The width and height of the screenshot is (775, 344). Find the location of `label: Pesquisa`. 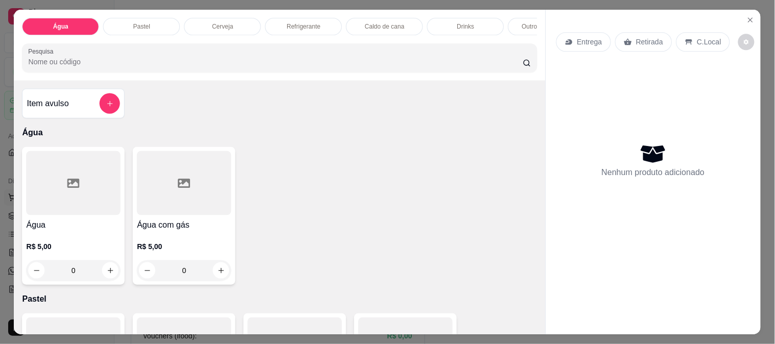

label: Pesquisa is located at coordinates (43, 51).